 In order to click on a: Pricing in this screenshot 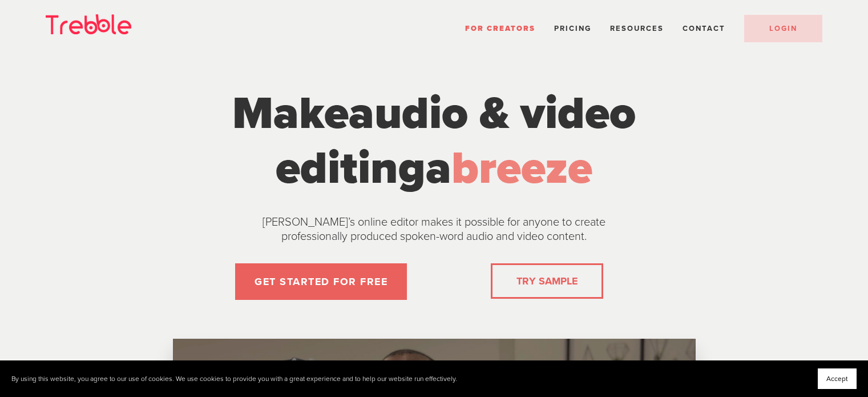, I will do `click(572, 29)`.